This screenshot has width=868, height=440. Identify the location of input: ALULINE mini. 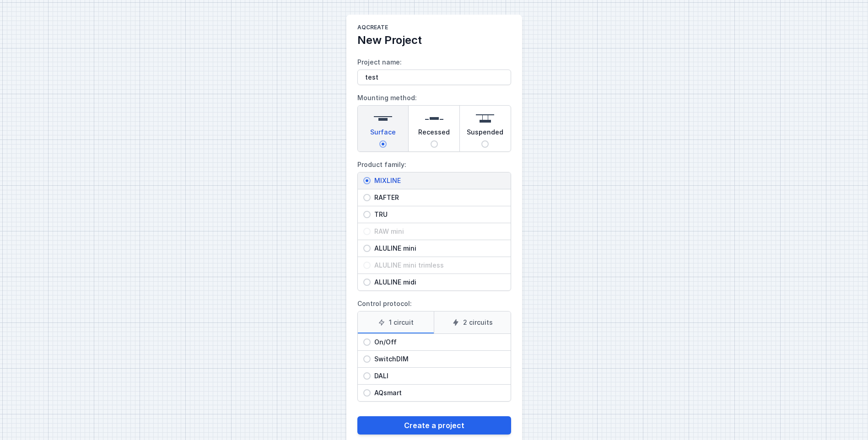
(367, 248).